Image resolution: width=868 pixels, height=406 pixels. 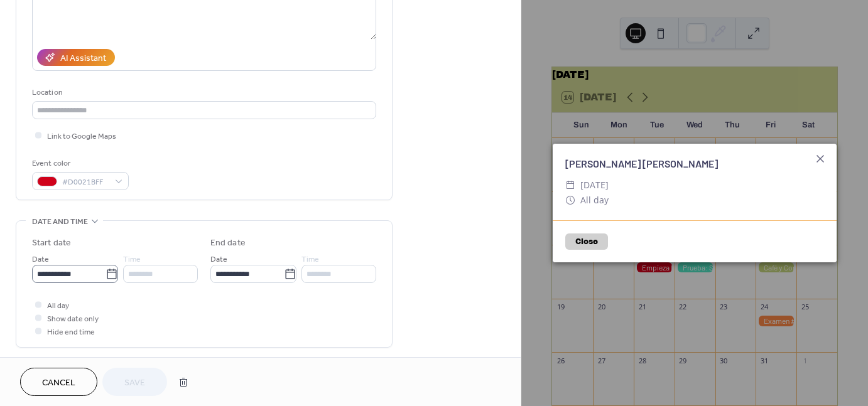 I want to click on button: AI Assistant, so click(x=76, y=57).